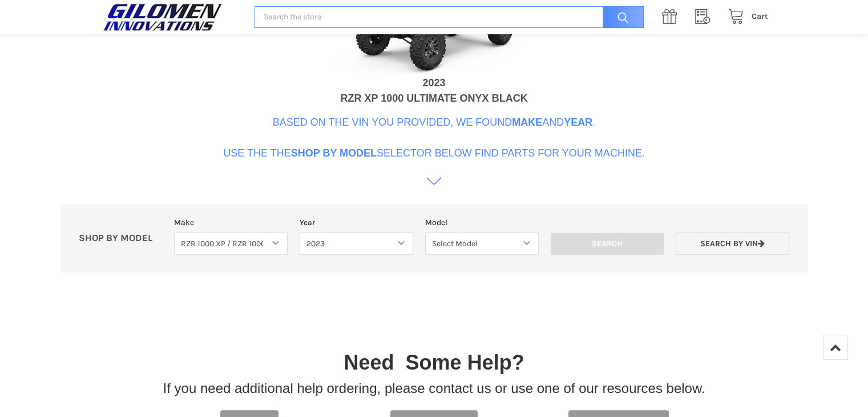 The image size is (868, 417). What do you see at coordinates (482, 222) in the screenshot?
I see `label: Model` at bounding box center [482, 222].